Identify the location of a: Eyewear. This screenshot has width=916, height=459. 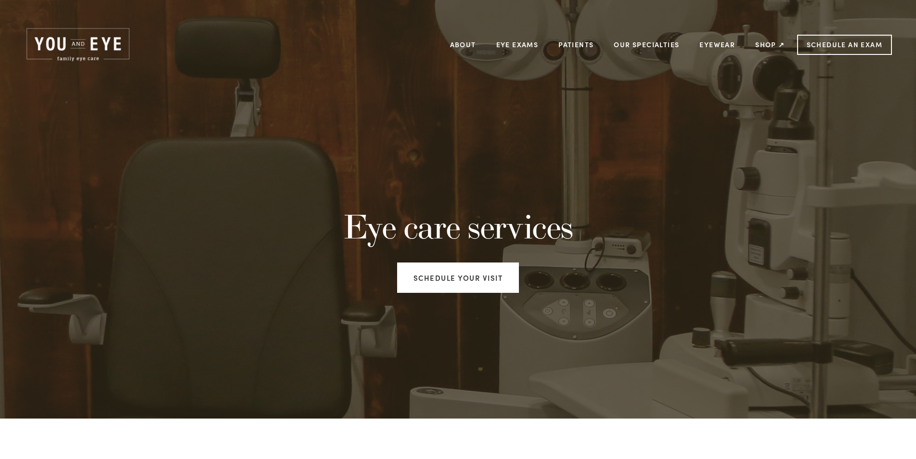
(717, 44).